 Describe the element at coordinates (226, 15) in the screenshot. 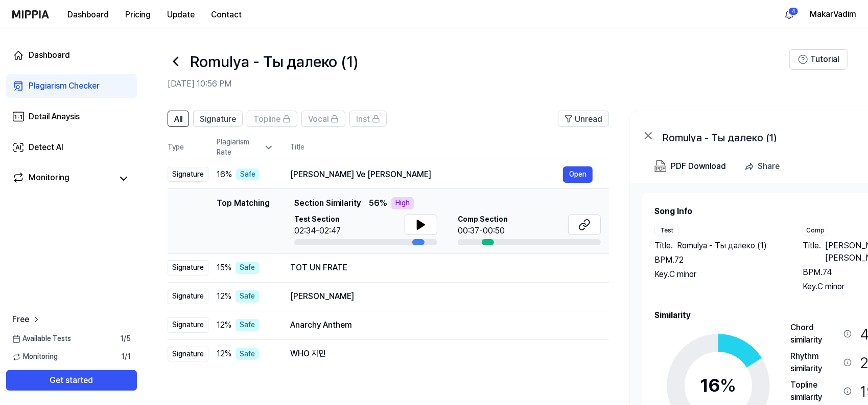

I see `button: Contact` at that location.